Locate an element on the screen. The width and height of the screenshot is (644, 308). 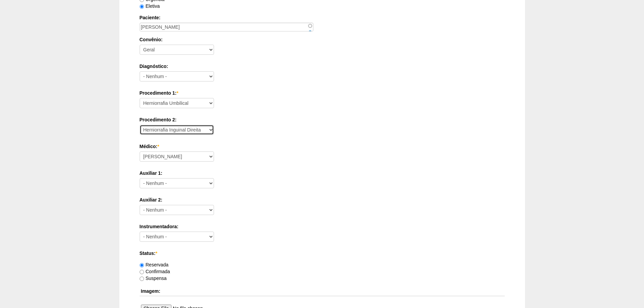
label: Auxiliar 1: is located at coordinates (322, 173).